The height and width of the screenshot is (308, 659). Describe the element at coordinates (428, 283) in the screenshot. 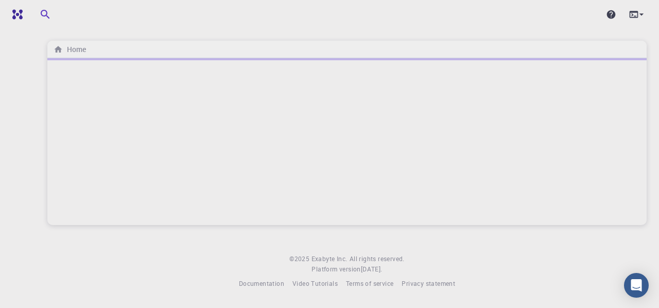

I see `a: Privacy statement` at that location.